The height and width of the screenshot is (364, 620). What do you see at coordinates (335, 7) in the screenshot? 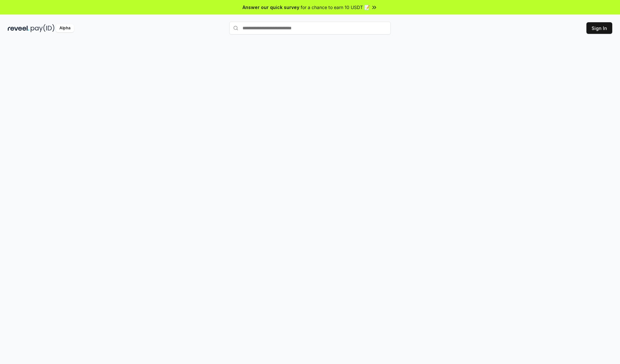
I see `span: for a chance to earn 10 USDT 📝` at bounding box center [335, 7].